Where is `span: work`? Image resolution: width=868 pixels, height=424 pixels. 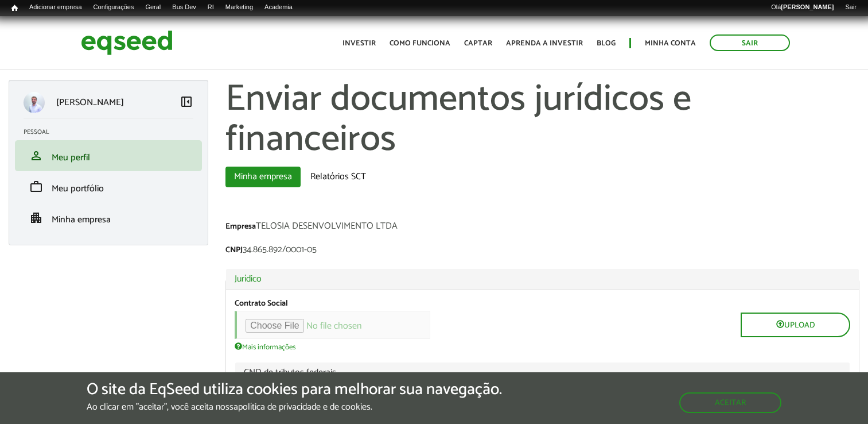 span: work is located at coordinates (36, 187).